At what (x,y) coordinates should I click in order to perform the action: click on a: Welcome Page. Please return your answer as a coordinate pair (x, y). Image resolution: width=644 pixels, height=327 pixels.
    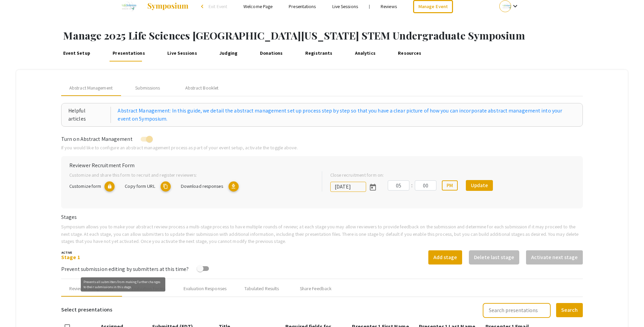
    Looking at the image, I should click on (258, 7).